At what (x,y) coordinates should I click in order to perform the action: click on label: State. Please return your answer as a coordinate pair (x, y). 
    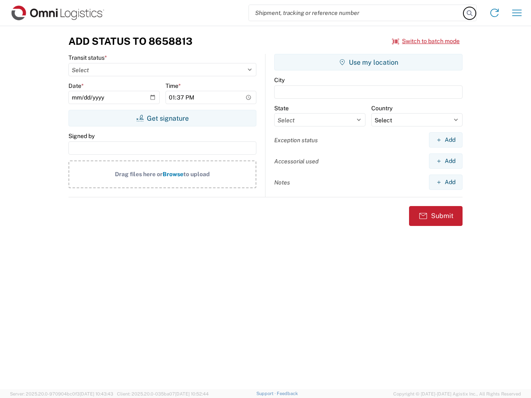
    Looking at the image, I should click on (281, 108).